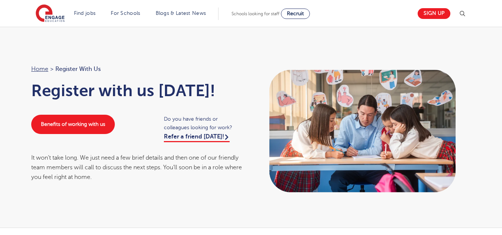 The height and width of the screenshot is (235, 502). I want to click on span: Do you have friends or colleagues looking for work?, so click(203, 123).